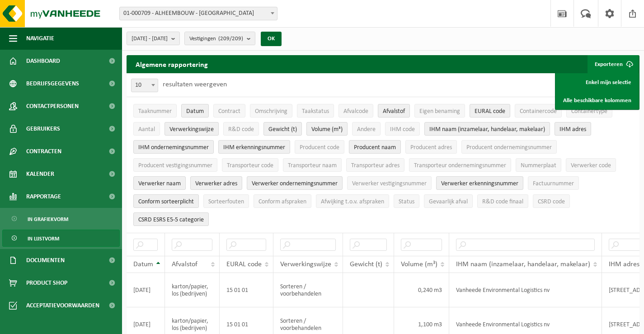 This screenshot has height=334, width=644. What do you see at coordinates (61, 238) in the screenshot?
I see `a: In lijstvorm` at bounding box center [61, 238].